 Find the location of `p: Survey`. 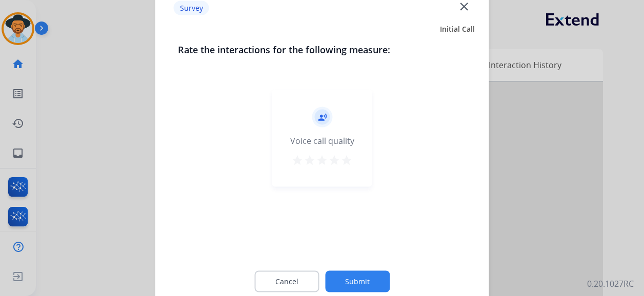

p: Survey is located at coordinates (192, 8).